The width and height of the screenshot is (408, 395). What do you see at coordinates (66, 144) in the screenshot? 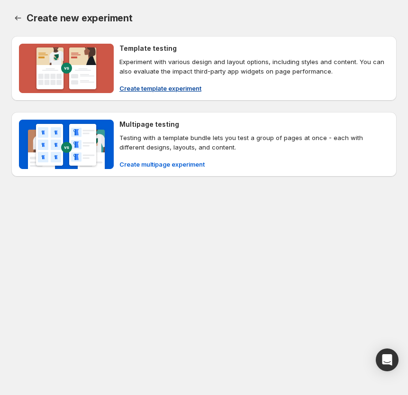
I see `img: Multipage testing` at bounding box center [66, 144].